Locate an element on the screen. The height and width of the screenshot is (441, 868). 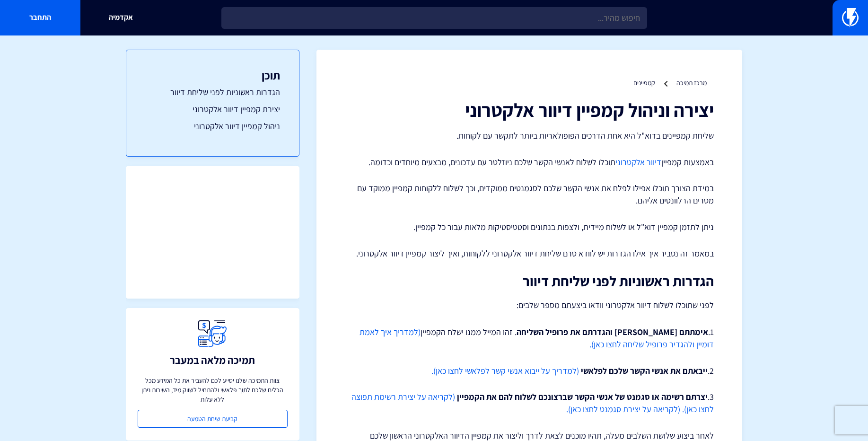
h3: תמיכה מלאה במעבר is located at coordinates (212, 360).